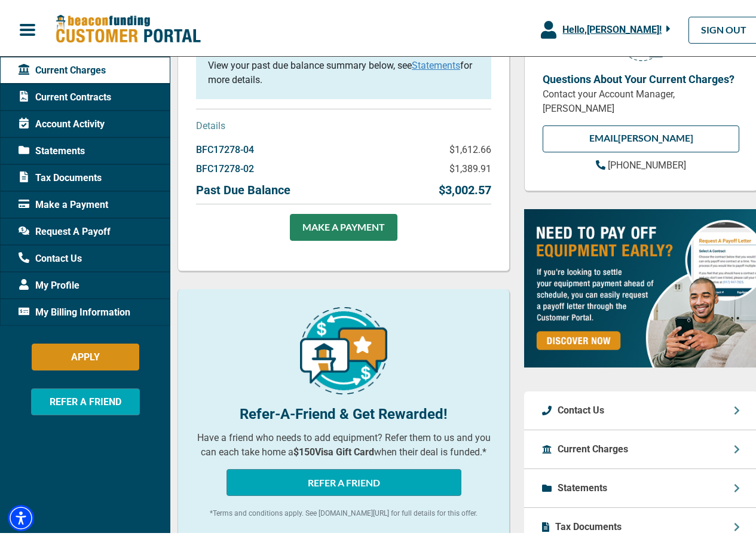 The image size is (756, 536). Describe the element at coordinates (225, 167) in the screenshot. I see `p: BFC17278-02` at that location.